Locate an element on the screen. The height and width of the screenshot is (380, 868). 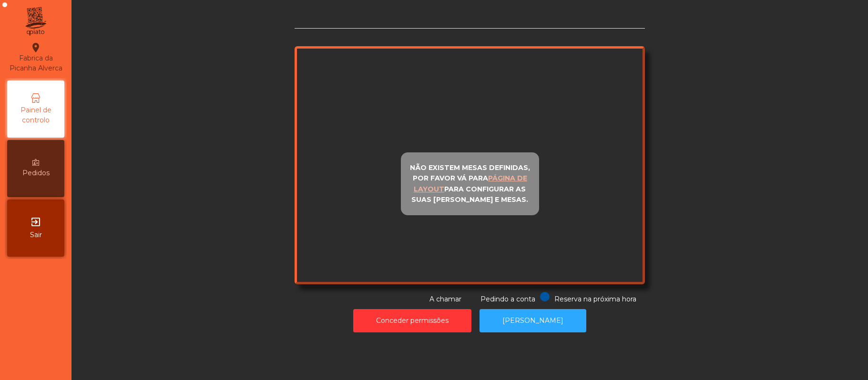
span: Painel de controlo is located at coordinates (36, 115).